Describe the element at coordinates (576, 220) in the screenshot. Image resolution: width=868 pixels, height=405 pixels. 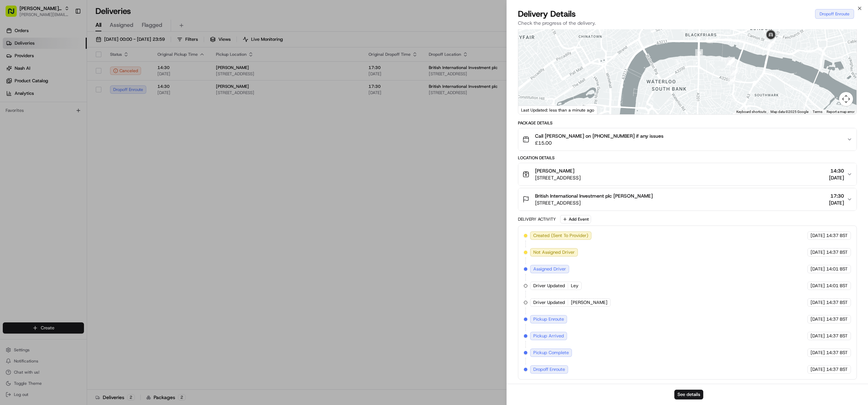
I see `button: Add Event` at that location.